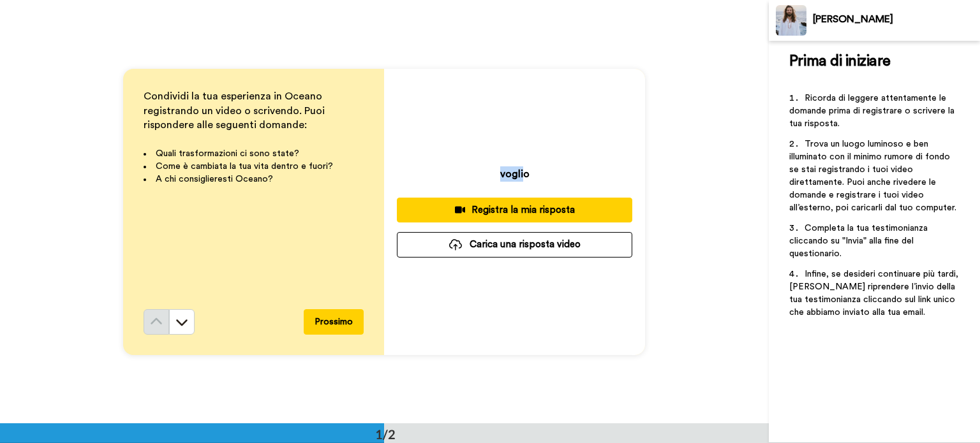  Describe the element at coordinates (235, 111) in the screenshot. I see `span: Condividi la tua esperienza in Oceano registrando un video o scrivendo. Puoi rispondere alle segu...` at that location.